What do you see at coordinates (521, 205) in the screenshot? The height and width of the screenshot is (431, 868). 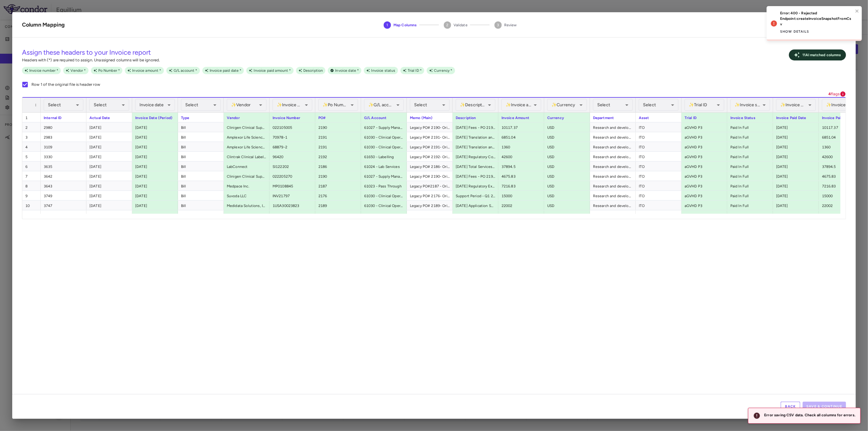 I see `div: 22002` at bounding box center [521, 205].